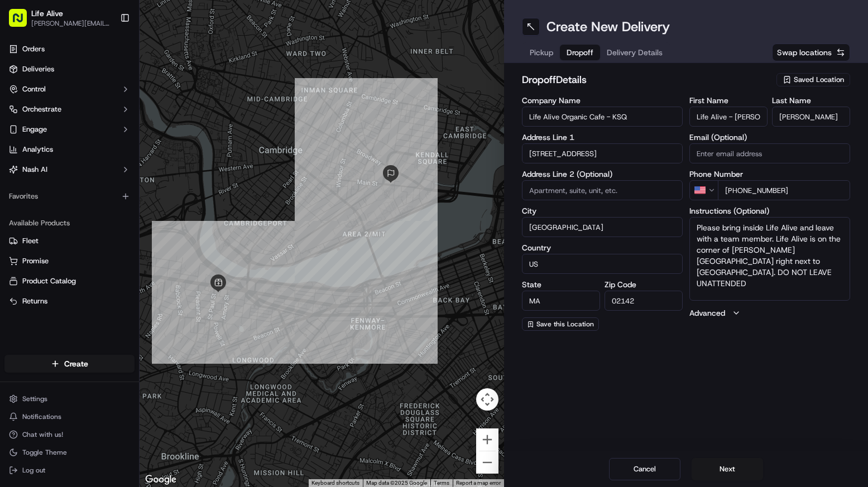 The image size is (868, 487). What do you see at coordinates (34, 399) in the screenshot?
I see `span: Settings` at bounding box center [34, 399].